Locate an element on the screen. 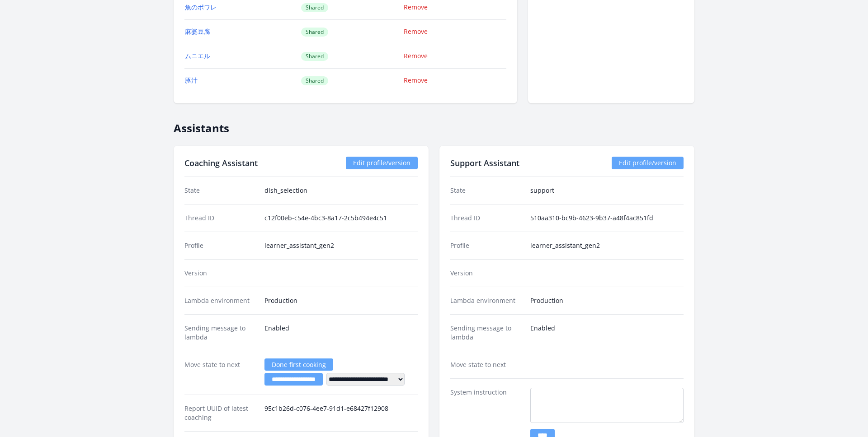  a: ムニエル is located at coordinates (198, 55).